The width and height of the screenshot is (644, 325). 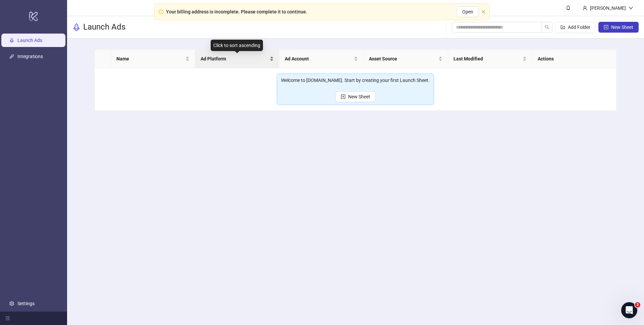 I want to click on a: Settings, so click(x=26, y=303).